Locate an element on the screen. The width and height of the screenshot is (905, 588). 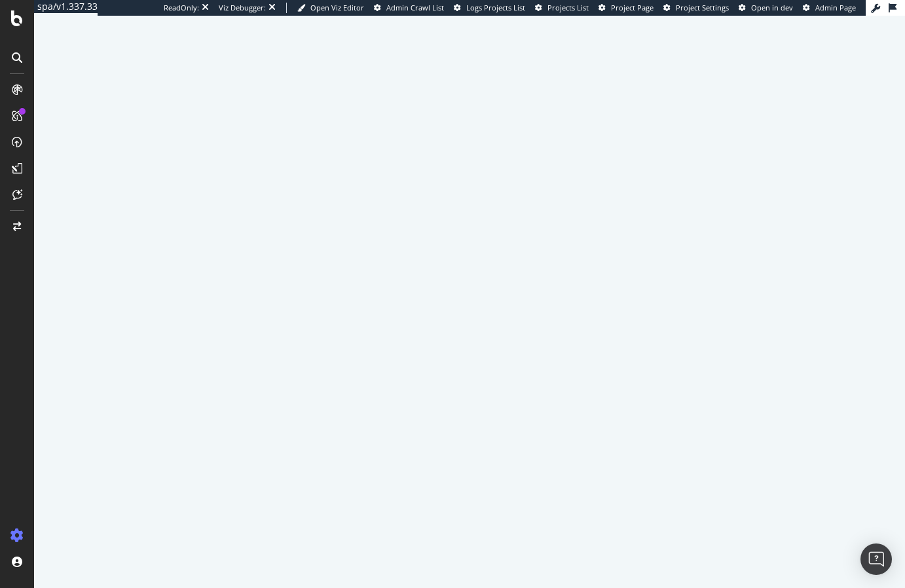
a: Open in dev is located at coordinates (766, 8).